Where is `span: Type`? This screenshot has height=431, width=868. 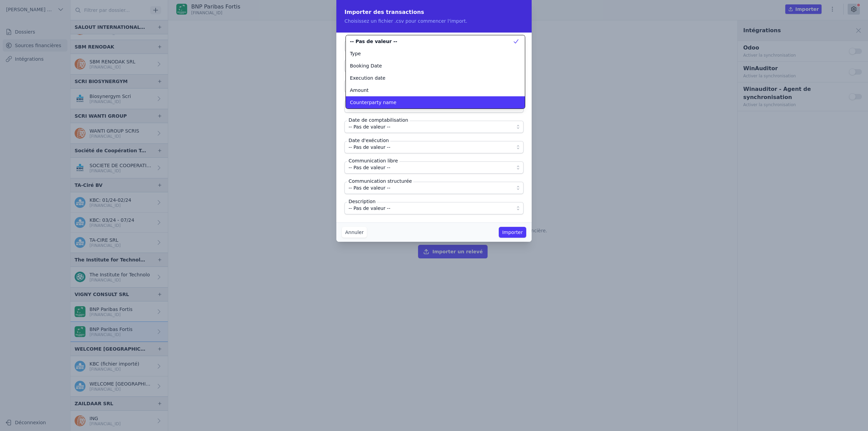 span: Type is located at coordinates (355, 54).